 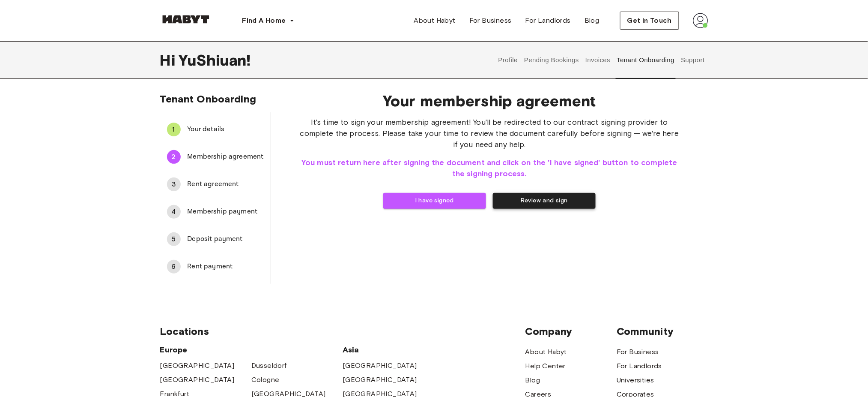 What do you see at coordinates (662, 331) in the screenshot?
I see `span: Community` at bounding box center [662, 331].